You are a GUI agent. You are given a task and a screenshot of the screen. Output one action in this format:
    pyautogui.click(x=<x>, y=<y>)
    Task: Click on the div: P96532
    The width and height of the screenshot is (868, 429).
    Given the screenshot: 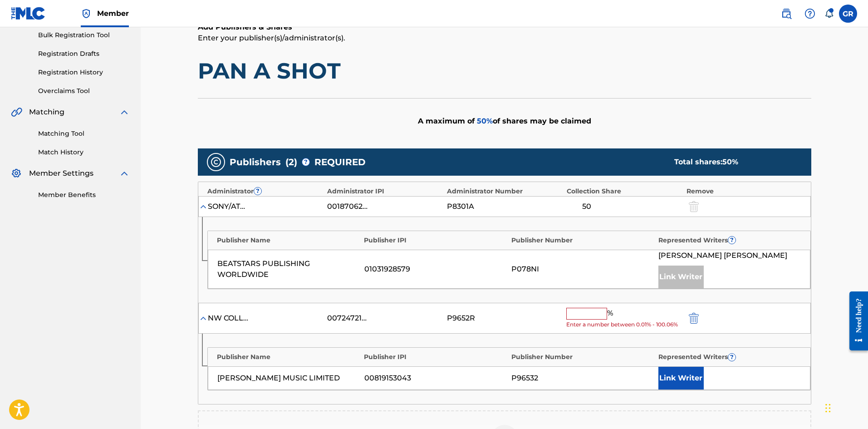 What is the action you would take?
    pyautogui.click(x=583, y=378)
    